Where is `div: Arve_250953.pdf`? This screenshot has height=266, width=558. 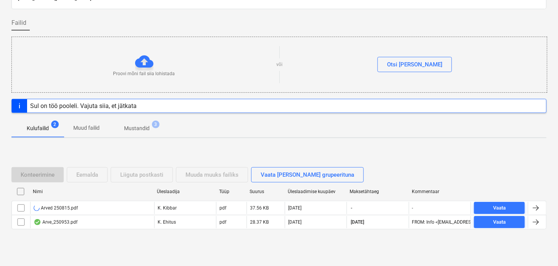 div: Arve_250953.pdf is located at coordinates (55, 222).